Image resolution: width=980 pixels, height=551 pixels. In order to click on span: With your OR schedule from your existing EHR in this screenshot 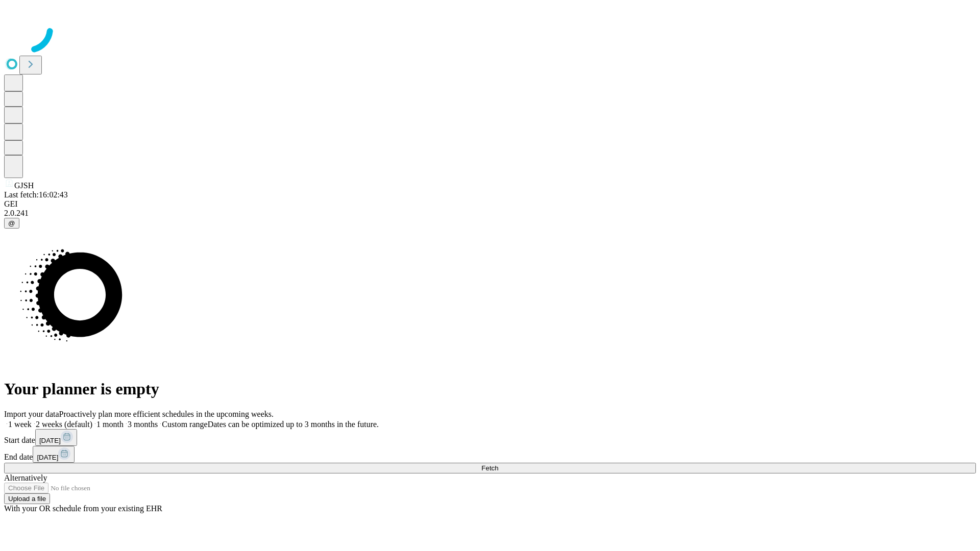, I will do `click(83, 508)`.